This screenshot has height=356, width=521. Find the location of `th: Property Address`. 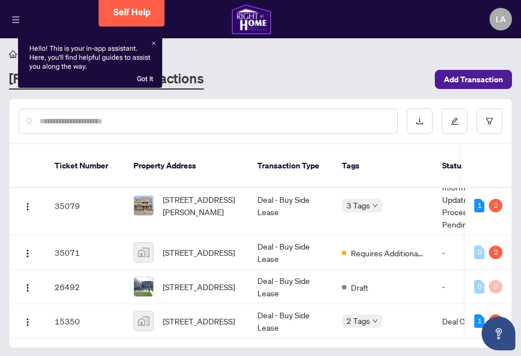

th: Property Address is located at coordinates (186, 166).